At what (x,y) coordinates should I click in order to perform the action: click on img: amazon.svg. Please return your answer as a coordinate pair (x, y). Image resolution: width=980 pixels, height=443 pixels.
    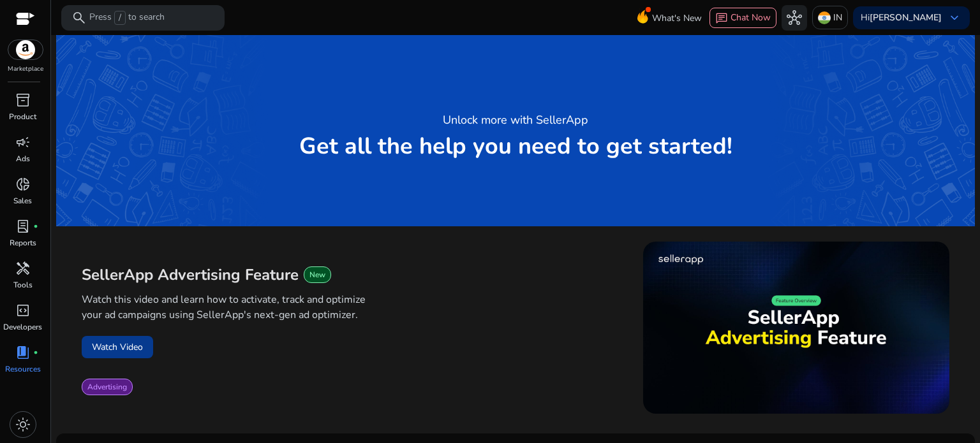
    Looking at the image, I should click on (25, 50).